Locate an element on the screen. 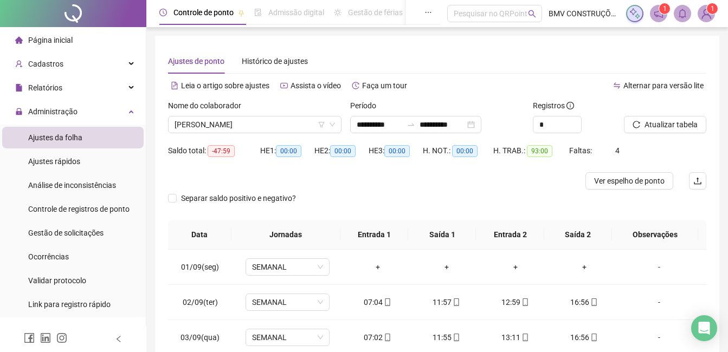 This screenshot has height=352, width=728. sup: Atualize o seu contato no menu Meus Dados is located at coordinates (712, 9).